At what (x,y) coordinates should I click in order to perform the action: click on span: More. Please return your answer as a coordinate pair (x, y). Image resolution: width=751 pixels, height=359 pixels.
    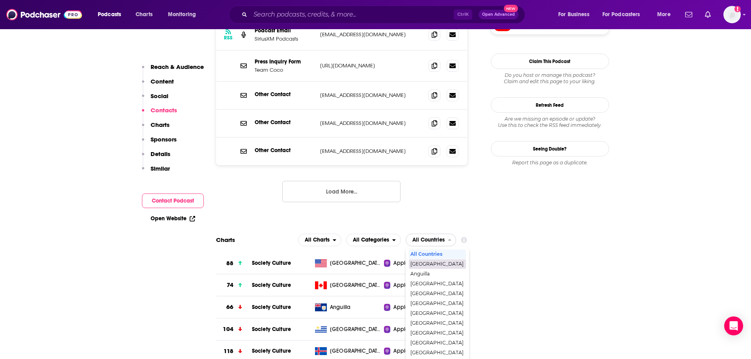
    Looking at the image, I should click on (664, 15).